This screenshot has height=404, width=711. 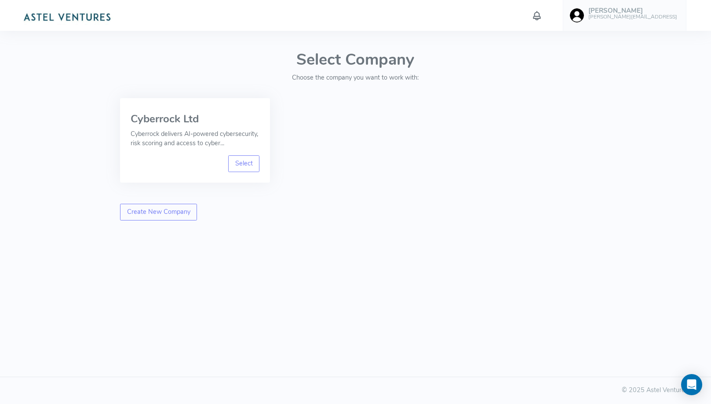 I want to click on h1: Select Company, so click(x=356, y=60).